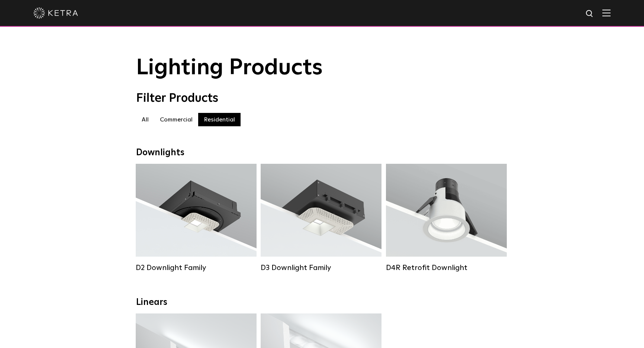  I want to click on a: D3 Downlight Family Lumen Output:700 / 900 / 1100Colors:White / Black / Silver / Bronze / Paintab..., so click(321, 218).